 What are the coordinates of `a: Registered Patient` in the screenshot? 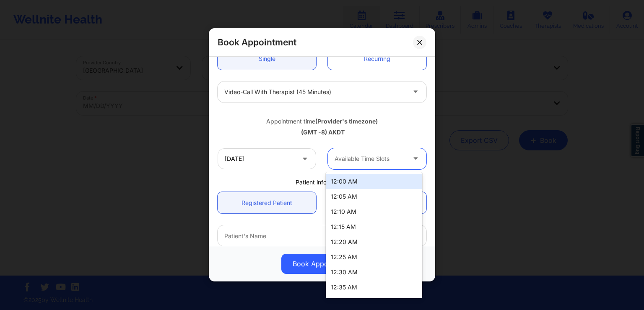 It's located at (267, 203).